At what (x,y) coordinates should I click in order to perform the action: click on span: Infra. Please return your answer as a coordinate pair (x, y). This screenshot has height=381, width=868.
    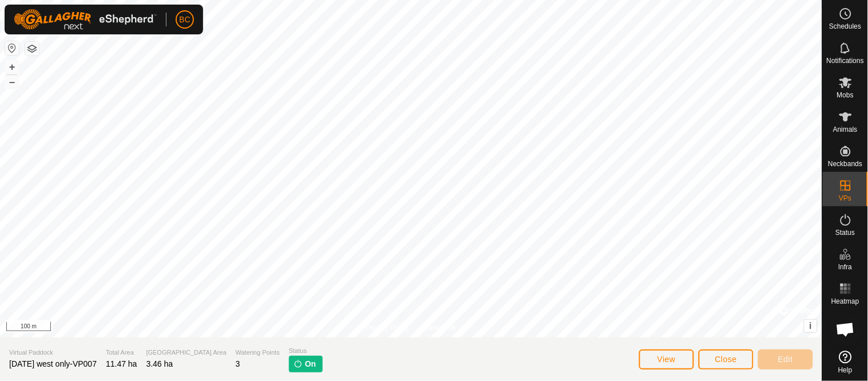
    Looking at the image, I should click on (845, 267).